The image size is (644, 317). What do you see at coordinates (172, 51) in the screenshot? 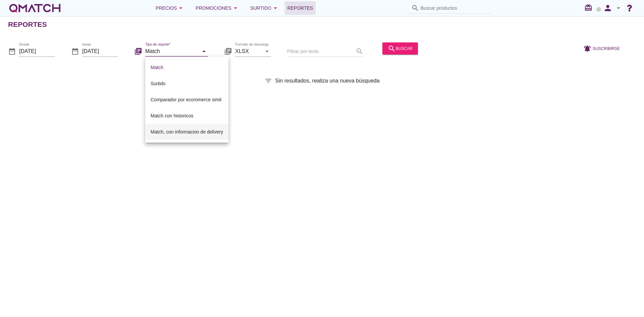
I see `input: Tipo de reporte*` at bounding box center [172, 51].